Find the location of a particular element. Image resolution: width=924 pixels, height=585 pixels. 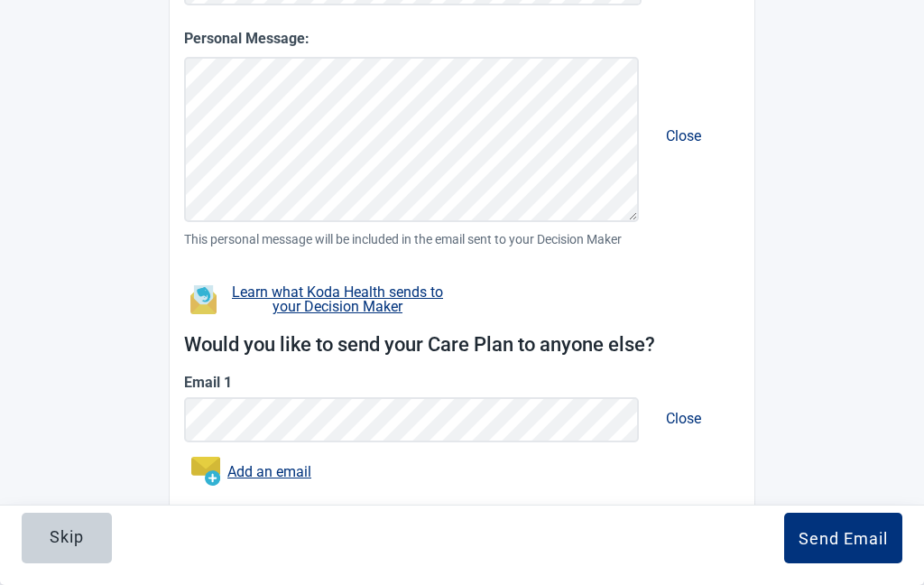

h2: Would you like to send your Care Plan to anyone else? is located at coordinates (462, 344).